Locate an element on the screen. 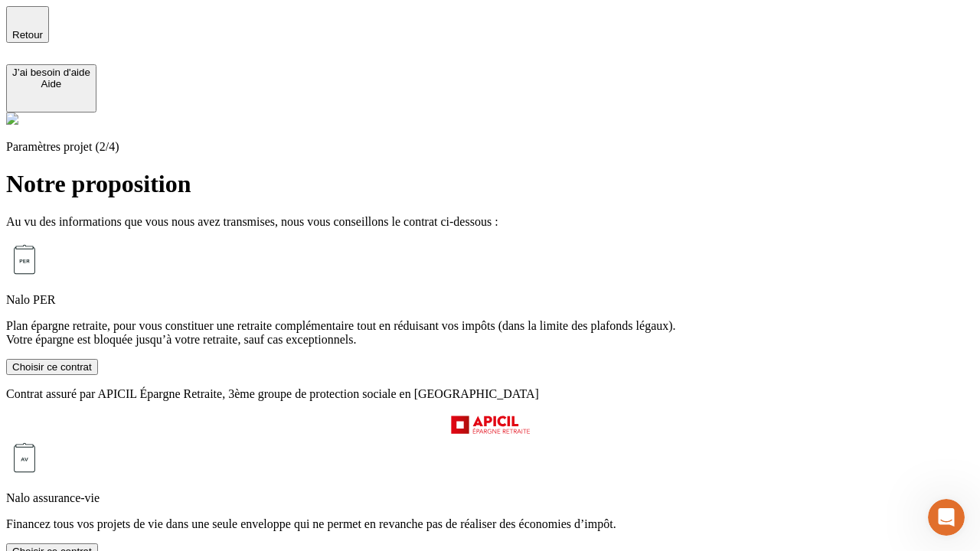 This screenshot has height=551, width=980. span: Plan épargne retraite, pour vous constituer une retraite complémentaire tout en réduisant vos imp... is located at coordinates (340, 332).